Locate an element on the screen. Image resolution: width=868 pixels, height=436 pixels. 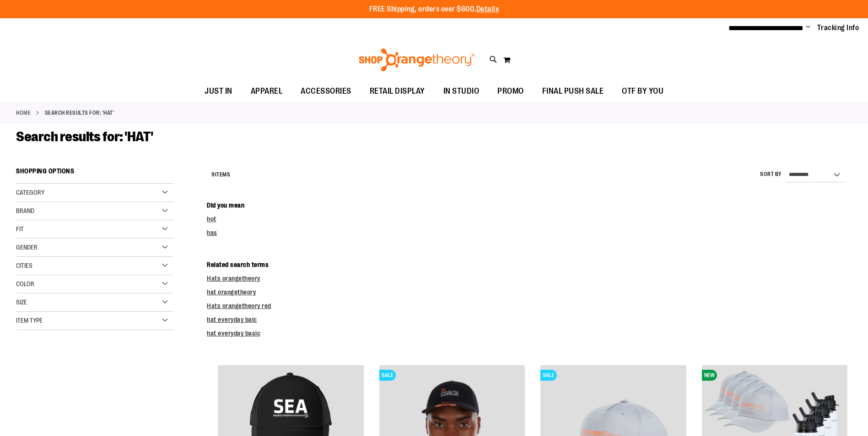
span: RETAIL DISPLAY is located at coordinates (397, 91).